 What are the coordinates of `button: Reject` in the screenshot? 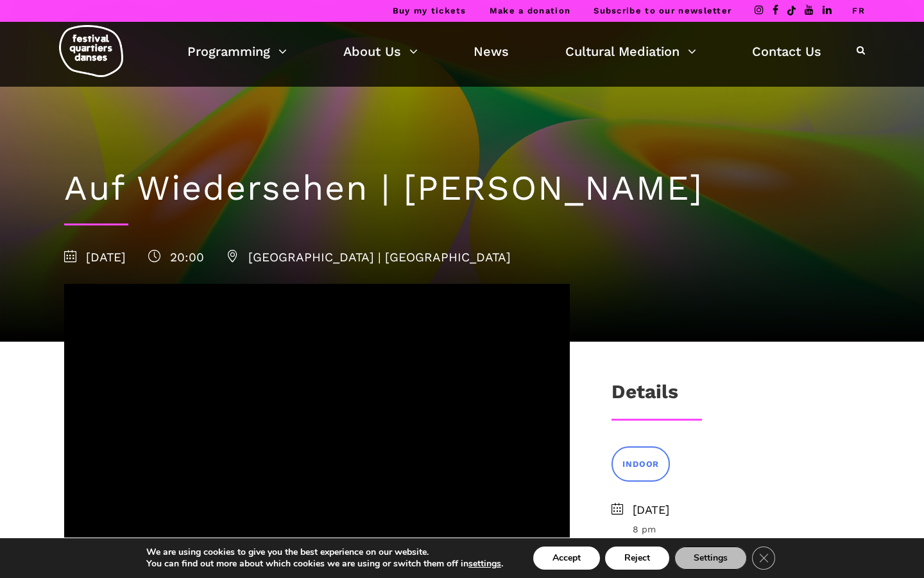 It's located at (637, 558).